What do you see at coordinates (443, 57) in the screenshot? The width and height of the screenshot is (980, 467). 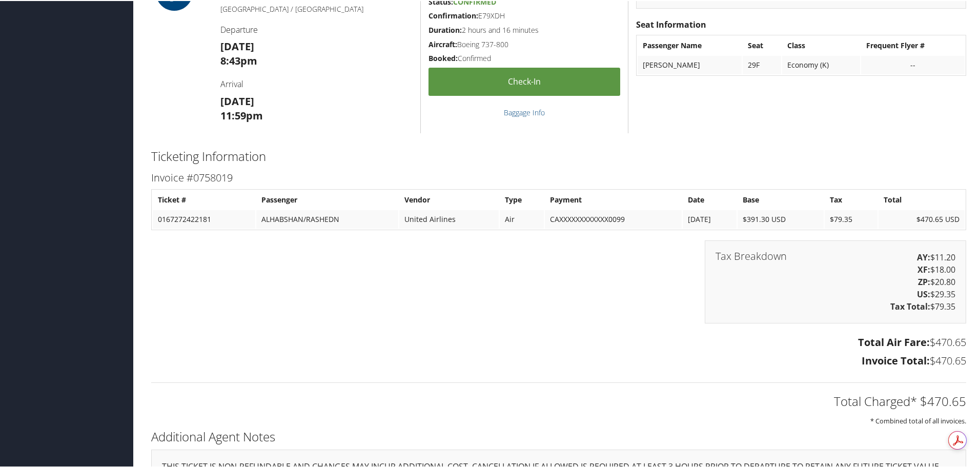 I see `strong: Booked:` at bounding box center [443, 57].